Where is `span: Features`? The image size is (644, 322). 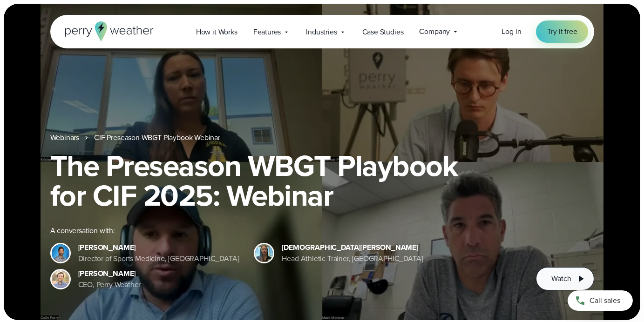 span: Features is located at coordinates (267, 32).